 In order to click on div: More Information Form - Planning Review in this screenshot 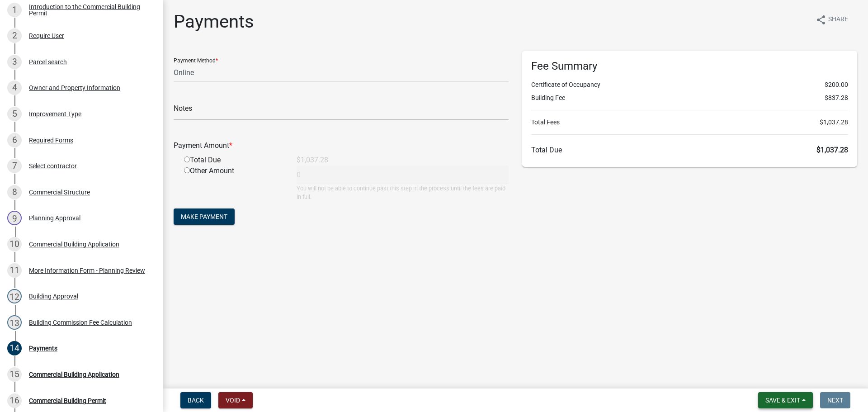, I will do `click(87, 270)`.